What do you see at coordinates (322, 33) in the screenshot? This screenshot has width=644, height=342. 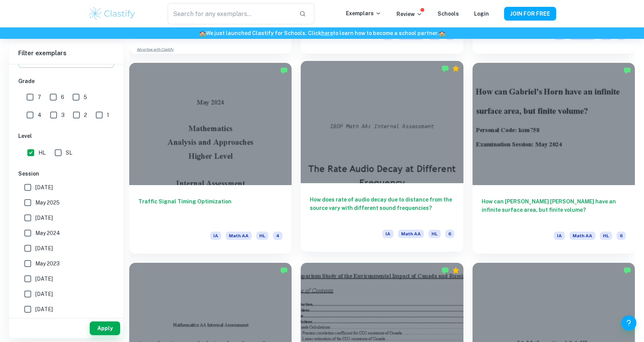 I see `h6: We just launched Clastify for Schools. Click to learn how to become a school partner.` at bounding box center [322, 33].